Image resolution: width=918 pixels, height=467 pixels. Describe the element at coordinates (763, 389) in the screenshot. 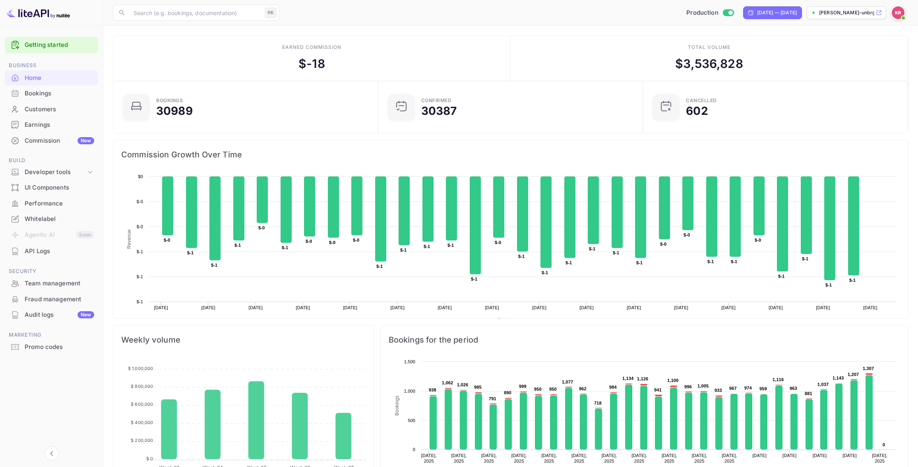

I see `text: 959` at that location.